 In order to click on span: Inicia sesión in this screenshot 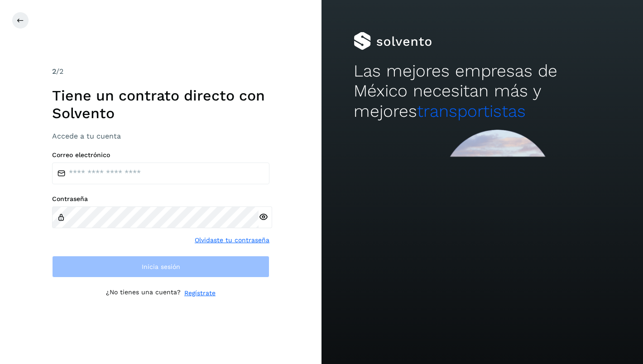, I will do `click(161, 267)`.